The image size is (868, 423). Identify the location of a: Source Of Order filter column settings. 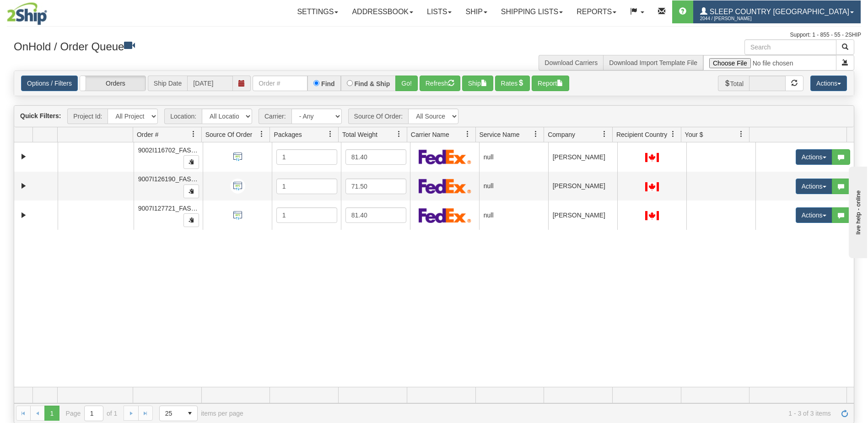
(262, 134).